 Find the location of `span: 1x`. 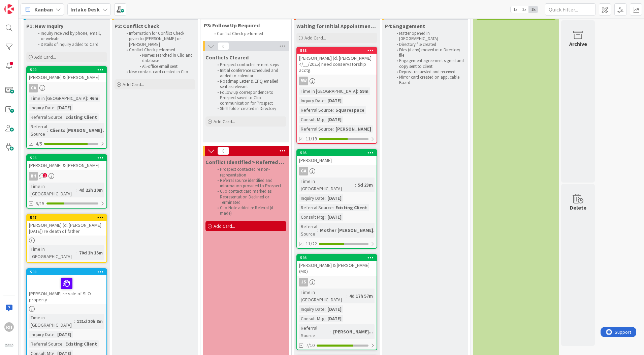

span: 1x is located at coordinates (515, 10).